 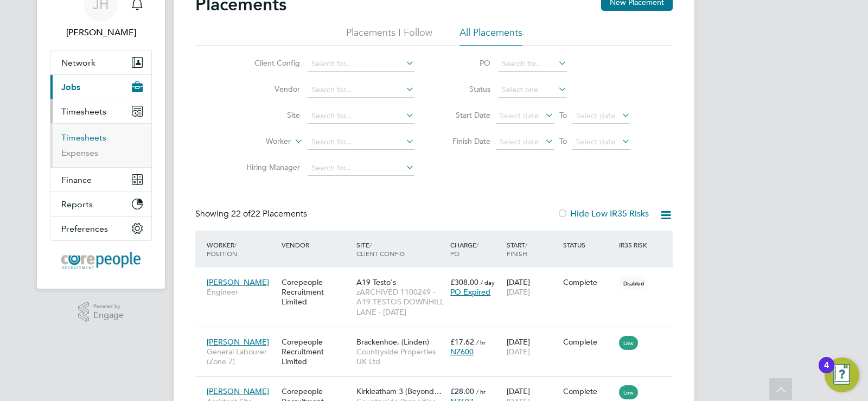 What do you see at coordinates (491, 36) in the screenshot?
I see `li: All Placements` at bounding box center [491, 36].